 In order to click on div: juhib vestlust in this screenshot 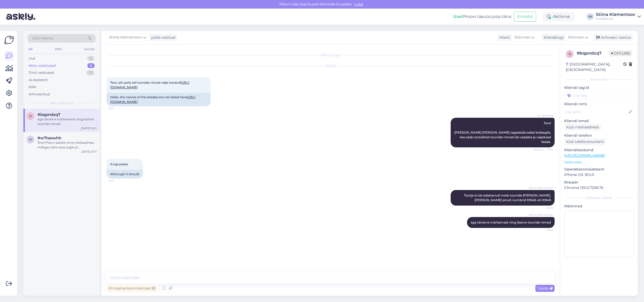, I will do `click(162, 37)`.